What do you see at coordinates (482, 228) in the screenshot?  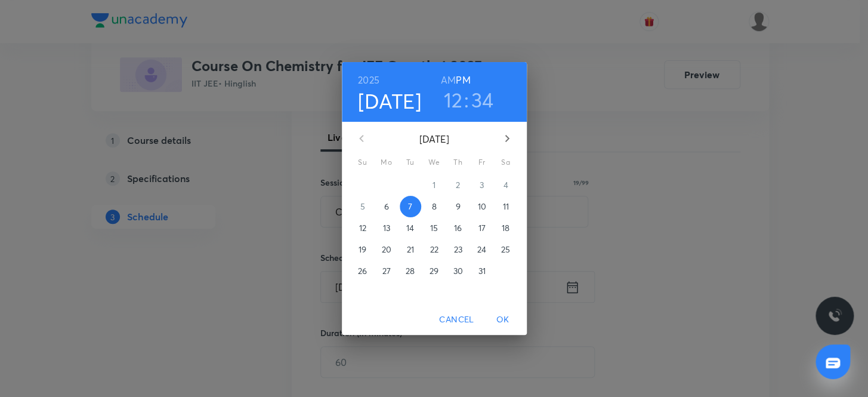 I see `button: 17` at bounding box center [482, 228].